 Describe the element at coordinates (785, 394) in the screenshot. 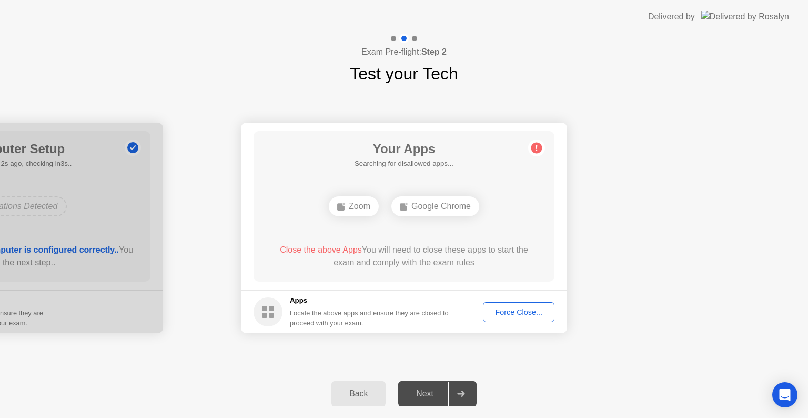

I see `div: Open Intercom Messenger` at that location.